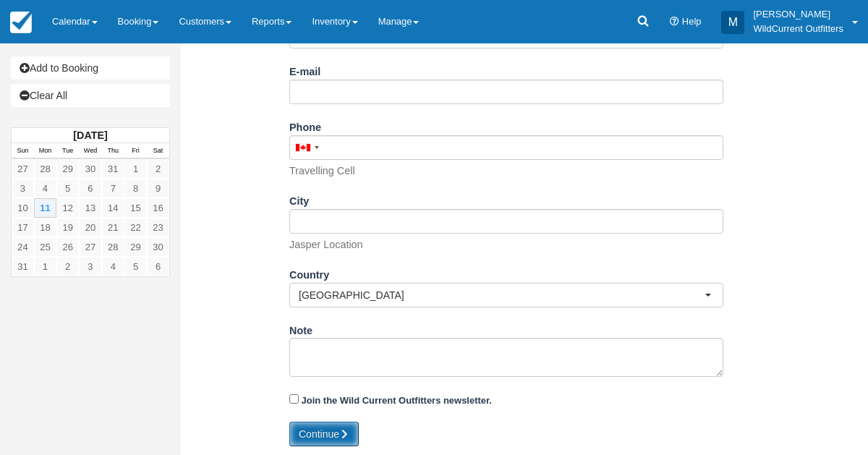  Describe the element at coordinates (294, 398) in the screenshot. I see `input: Join the Wild Current Outfitters newsletter.` at that location.